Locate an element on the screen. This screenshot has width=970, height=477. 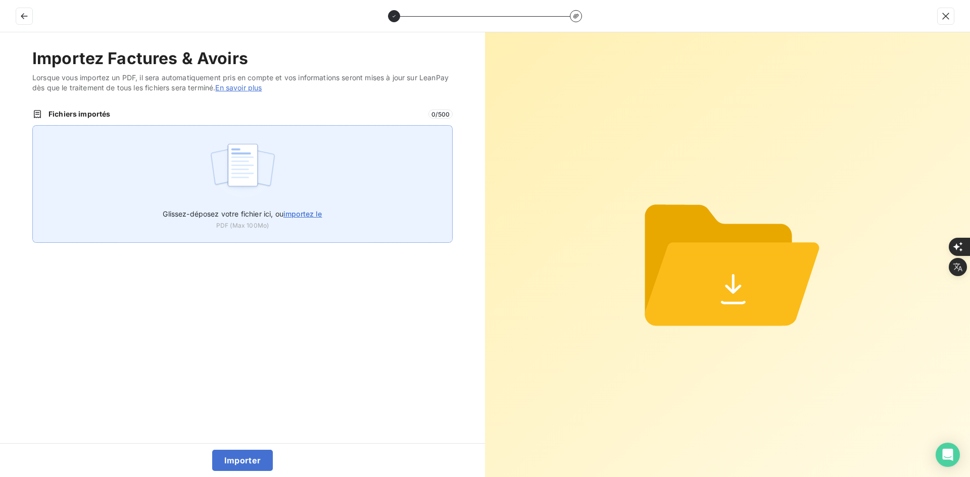
button: Importer is located at coordinates (242, 461).